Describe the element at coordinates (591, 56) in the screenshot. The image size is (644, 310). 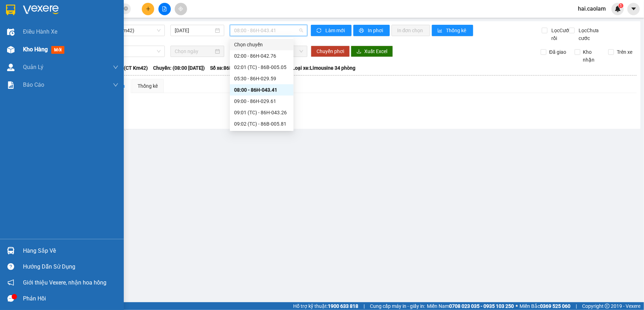
I see `span: Kho nhận` at that location.